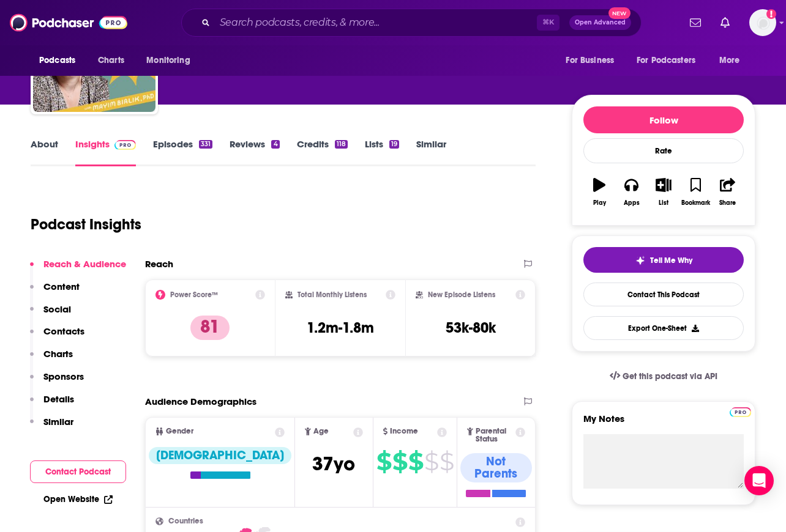  What do you see at coordinates (86, 224) in the screenshot?
I see `h1: Podcast Insights` at bounding box center [86, 224].